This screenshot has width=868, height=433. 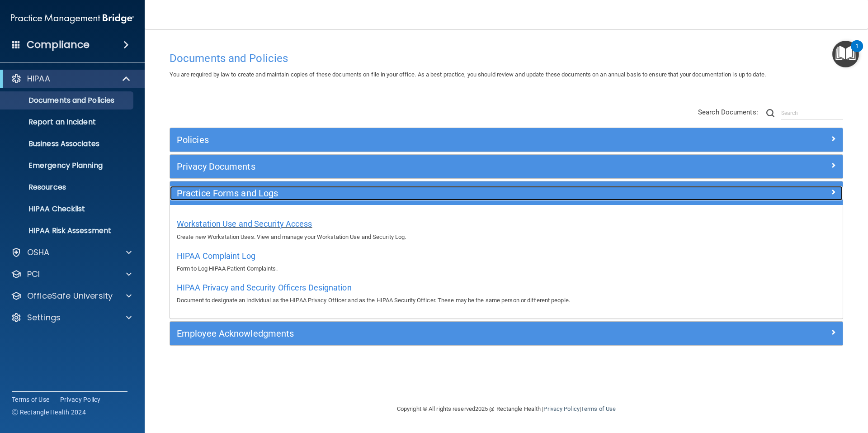 I want to click on input: Search, so click(x=812, y=113).